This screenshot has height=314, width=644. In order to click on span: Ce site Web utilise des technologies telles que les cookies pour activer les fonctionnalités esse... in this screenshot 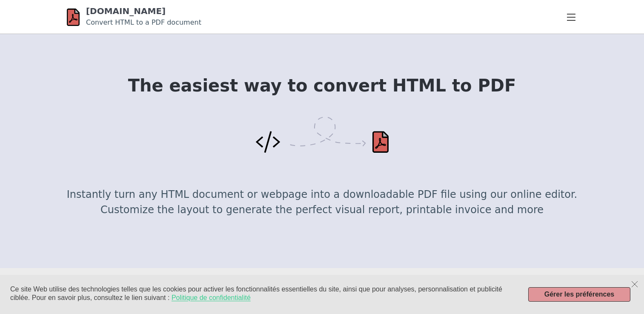, I will do `click(256, 293)`.